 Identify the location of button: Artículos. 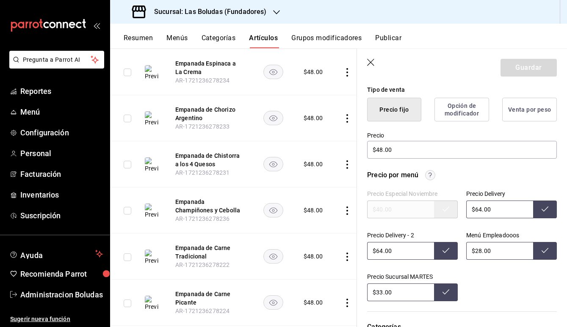
(264, 41).